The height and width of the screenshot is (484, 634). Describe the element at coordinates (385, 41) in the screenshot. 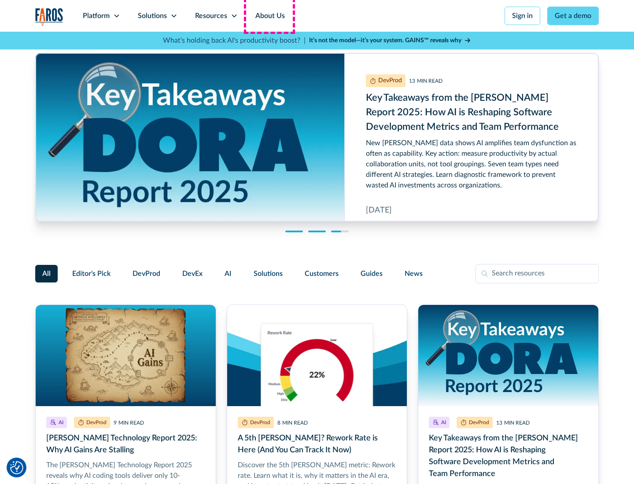

I see `strong: It’s not the model—it’s your system. GAINS™ reveals why` at that location.